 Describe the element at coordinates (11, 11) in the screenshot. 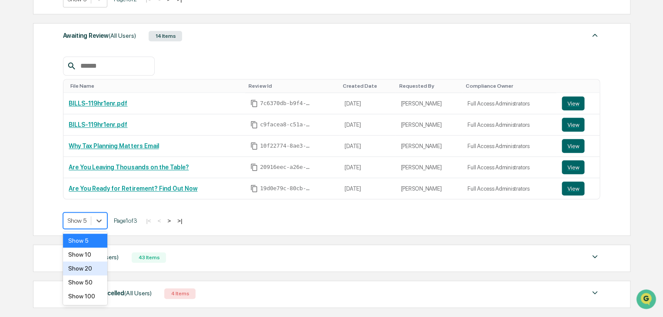

I see `button: Open customer support` at that location.